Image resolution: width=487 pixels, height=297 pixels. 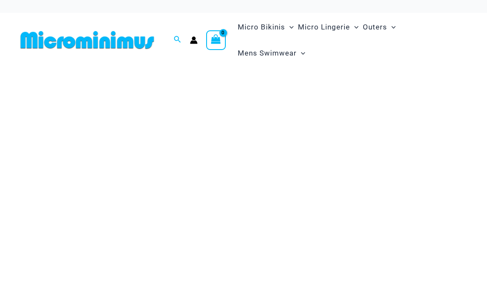 I want to click on span: Mens Swimwear, so click(x=267, y=53).